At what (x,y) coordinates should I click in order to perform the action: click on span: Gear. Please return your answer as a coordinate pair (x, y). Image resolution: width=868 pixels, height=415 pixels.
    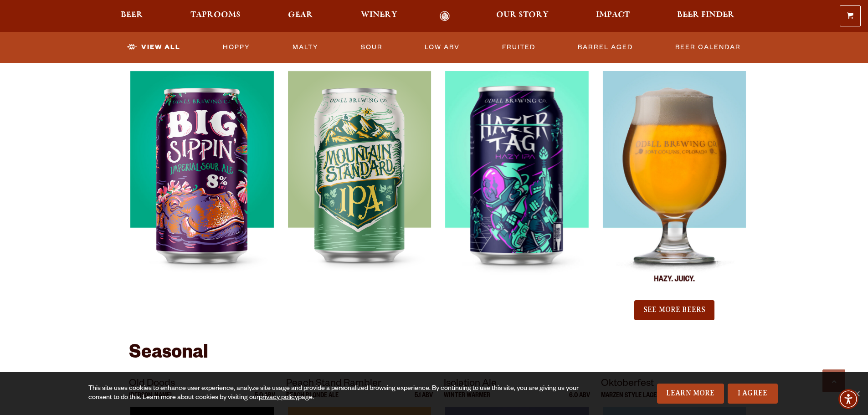
    Looking at the image, I should click on (301, 15).